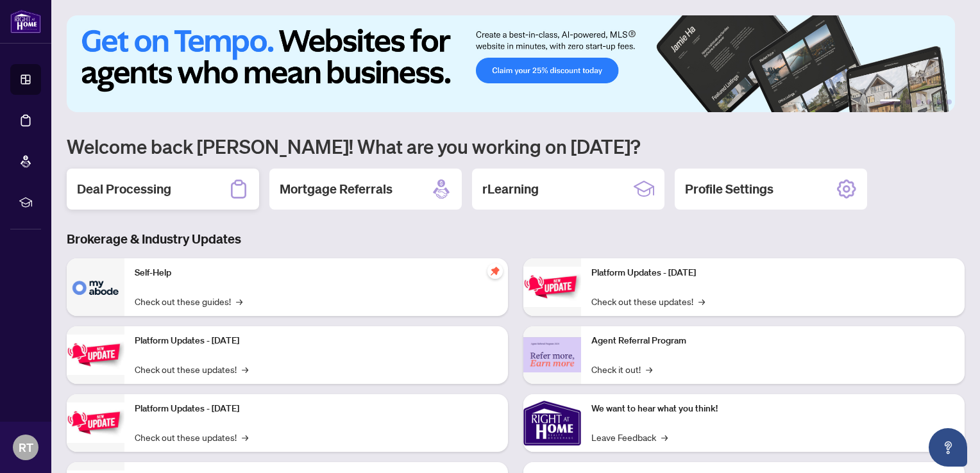 The image size is (980, 473). I want to click on img: Self-Help, so click(96, 287).